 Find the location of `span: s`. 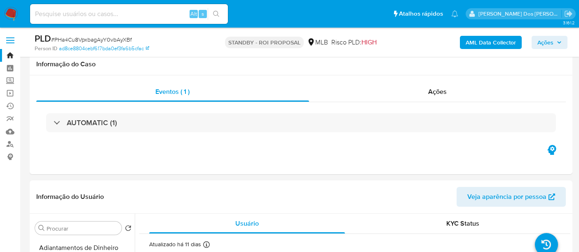

span: s is located at coordinates (203, 14).